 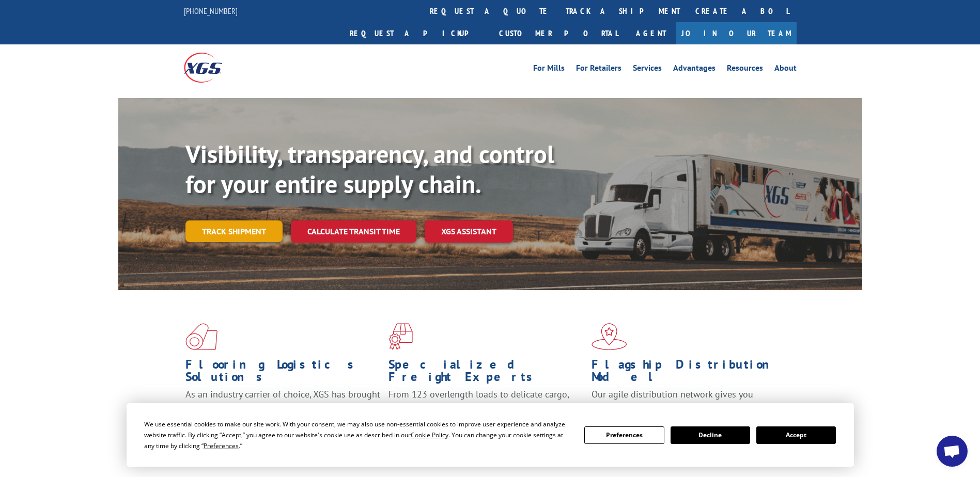 What do you see at coordinates (624, 435) in the screenshot?
I see `button: Preferences` at bounding box center [624, 435].